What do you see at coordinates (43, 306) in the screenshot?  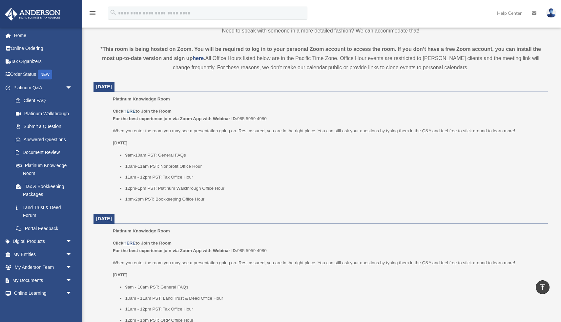 I see `a: Billingarrow_drop_down` at bounding box center [43, 306].